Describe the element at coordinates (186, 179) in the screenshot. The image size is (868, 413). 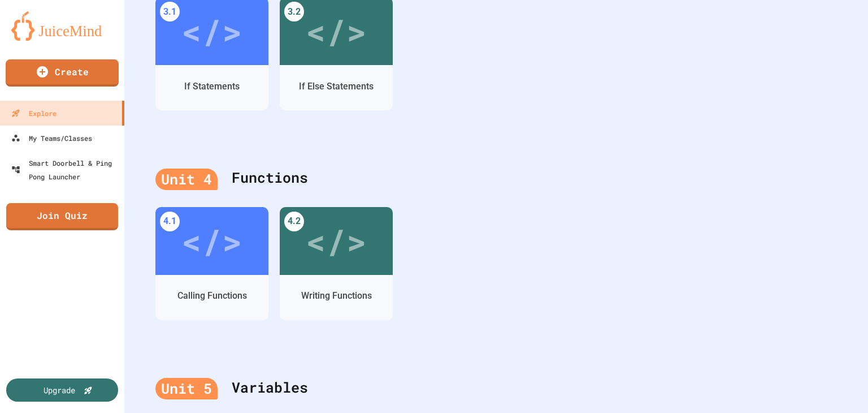
I see `div: Unit 4` at that location.